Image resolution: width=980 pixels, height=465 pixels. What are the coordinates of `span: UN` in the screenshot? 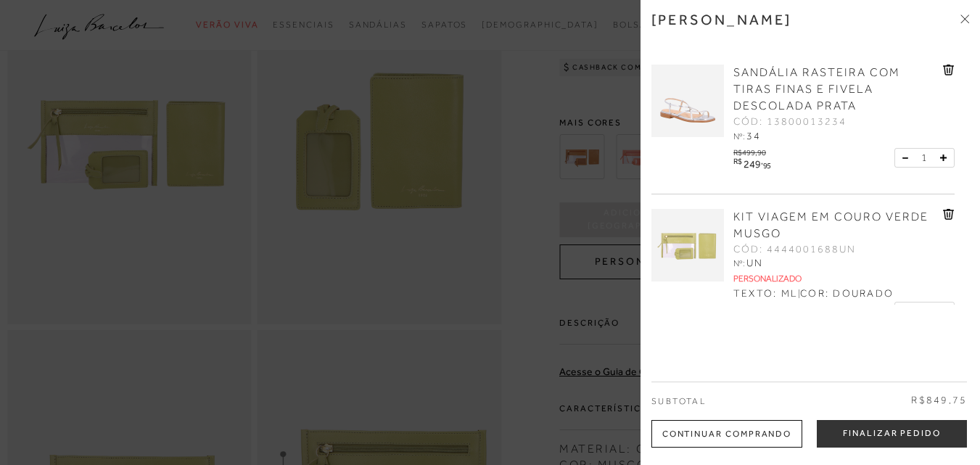 It's located at (755, 263).